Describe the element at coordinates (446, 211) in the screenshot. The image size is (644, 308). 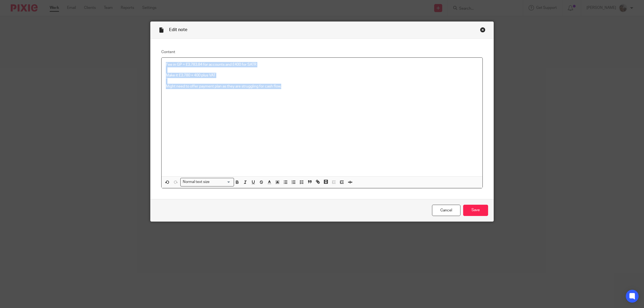
I see `a: Cancel` at that location.